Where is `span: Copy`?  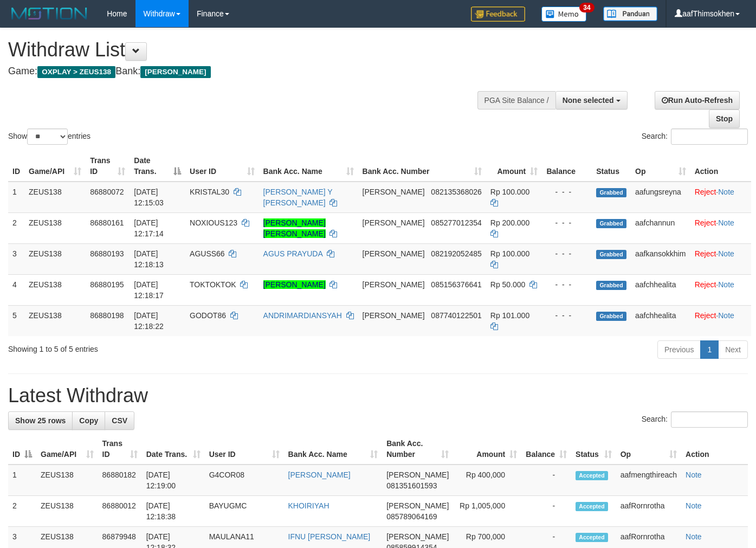 span: Copy is located at coordinates (88, 420).